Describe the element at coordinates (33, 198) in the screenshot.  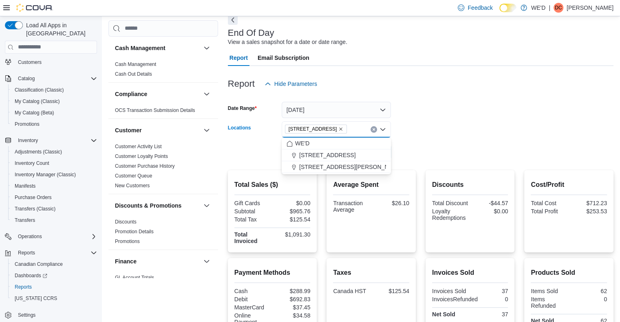
I see `a: Purchase Orders` at that location.